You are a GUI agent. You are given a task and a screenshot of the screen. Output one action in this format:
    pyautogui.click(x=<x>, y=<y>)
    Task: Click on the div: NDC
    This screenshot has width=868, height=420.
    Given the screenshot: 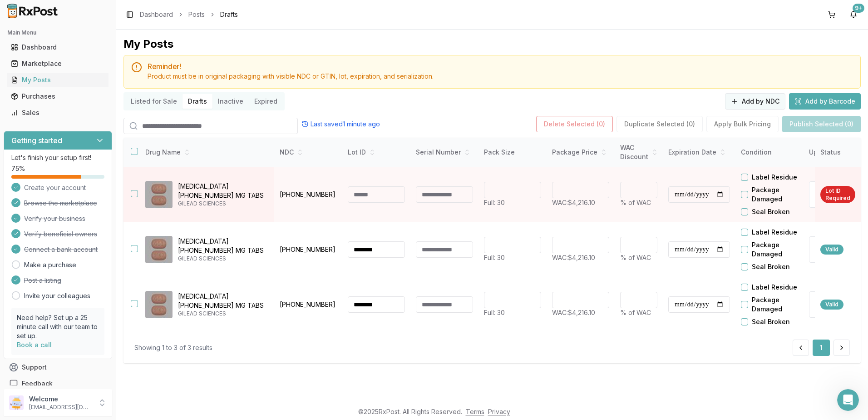 What is the action you would take?
    pyautogui.click(x=308, y=153)
    